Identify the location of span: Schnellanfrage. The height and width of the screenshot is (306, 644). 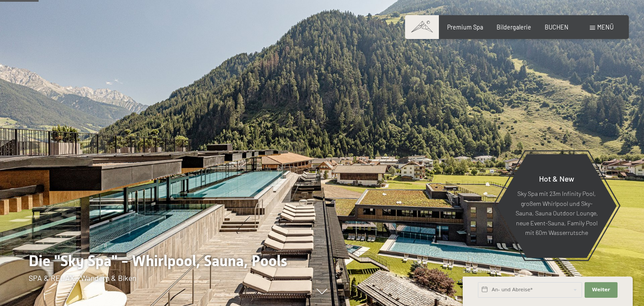
(479, 271).